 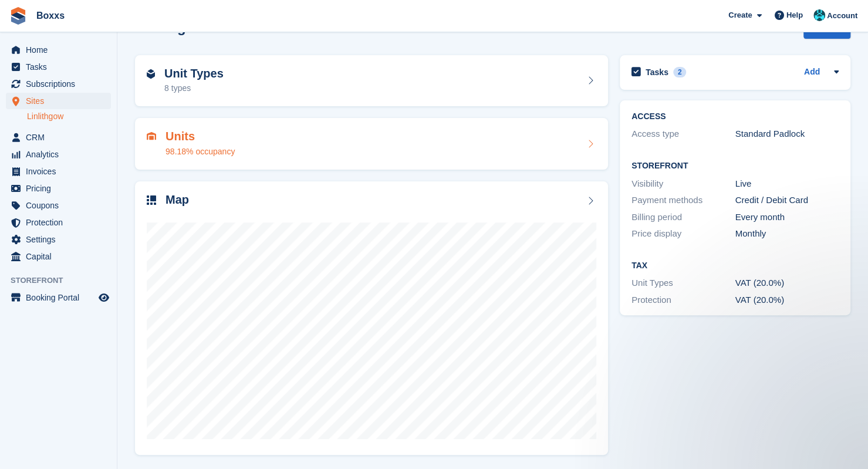 I want to click on a: Unit Types 8 types, so click(x=371, y=81).